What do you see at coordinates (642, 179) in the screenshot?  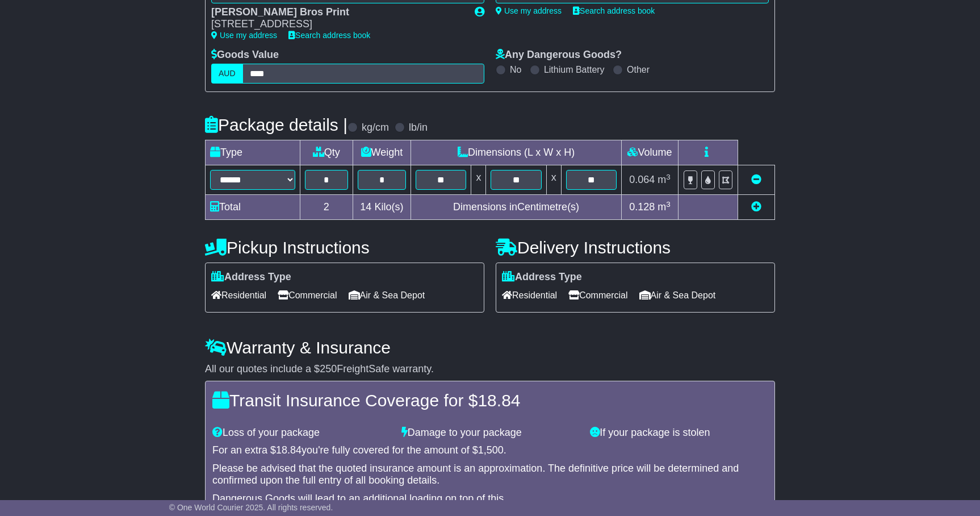 I see `span: 0.064` at bounding box center [642, 179].